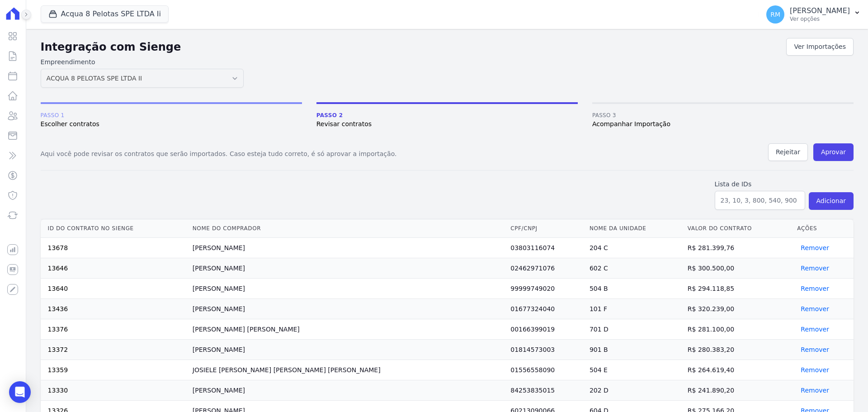 The width and height of the screenshot is (868, 412). I want to click on label: Lista de IDs, so click(760, 184).